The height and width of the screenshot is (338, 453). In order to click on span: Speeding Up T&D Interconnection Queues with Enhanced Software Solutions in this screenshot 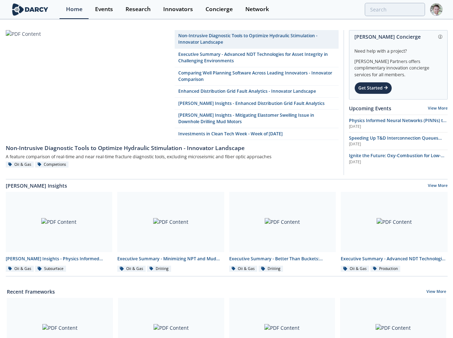, I will do `click(395, 141)`.